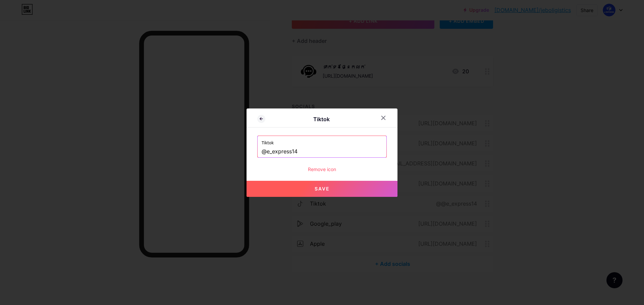 The image size is (644, 305). What do you see at coordinates (322, 169) in the screenshot?
I see `div: Remove icon` at bounding box center [322, 169].